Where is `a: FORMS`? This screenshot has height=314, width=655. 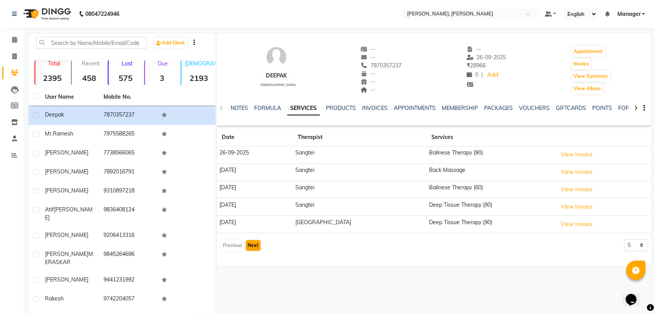 a: FORMS is located at coordinates (628, 108).